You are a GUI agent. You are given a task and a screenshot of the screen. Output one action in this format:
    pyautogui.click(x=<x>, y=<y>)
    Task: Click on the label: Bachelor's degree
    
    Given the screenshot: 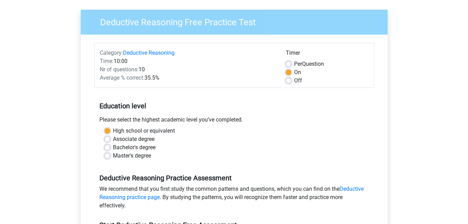 What is the action you would take?
    pyautogui.click(x=134, y=148)
    